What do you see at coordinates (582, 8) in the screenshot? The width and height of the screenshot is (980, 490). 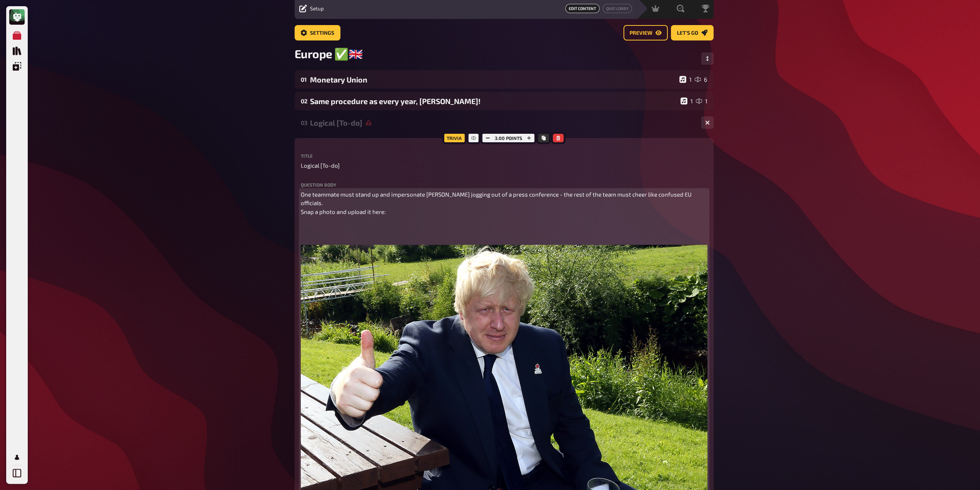 I see `a: Edit Content` at bounding box center [582, 8].